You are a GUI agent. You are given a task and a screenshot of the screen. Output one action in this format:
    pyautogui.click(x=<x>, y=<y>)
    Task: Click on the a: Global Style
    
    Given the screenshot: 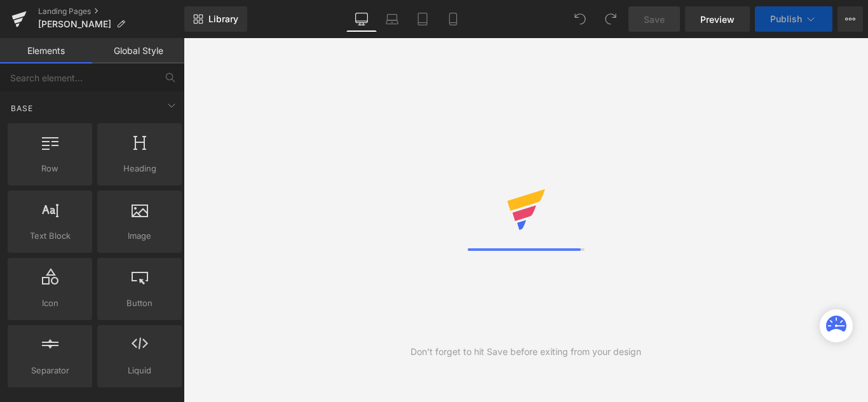 What is the action you would take?
    pyautogui.click(x=138, y=51)
    